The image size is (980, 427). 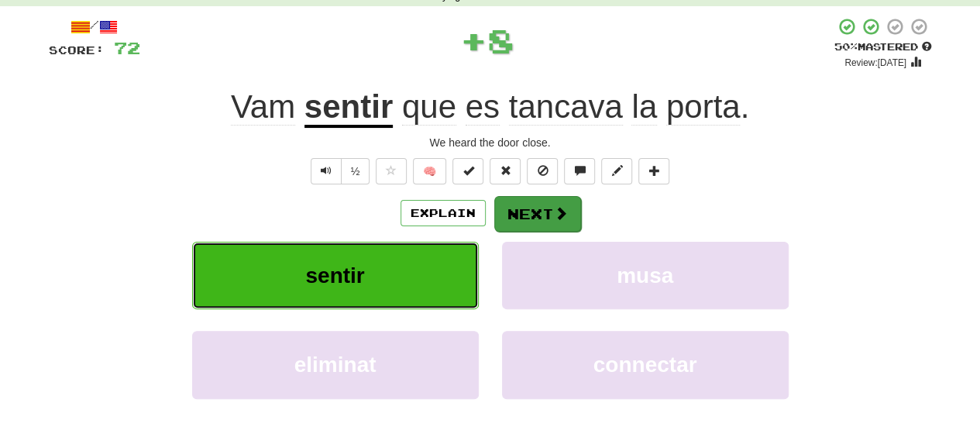 What do you see at coordinates (645, 275) in the screenshot?
I see `button: musa` at bounding box center [645, 275].